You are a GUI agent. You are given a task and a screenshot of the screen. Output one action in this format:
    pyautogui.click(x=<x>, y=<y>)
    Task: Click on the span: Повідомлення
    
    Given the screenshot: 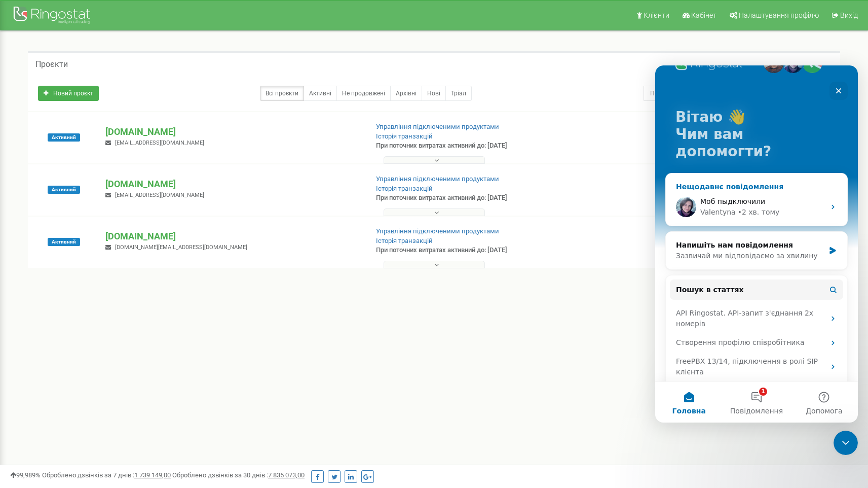 What is the action you would take?
    pyautogui.click(x=101, y=345)
    